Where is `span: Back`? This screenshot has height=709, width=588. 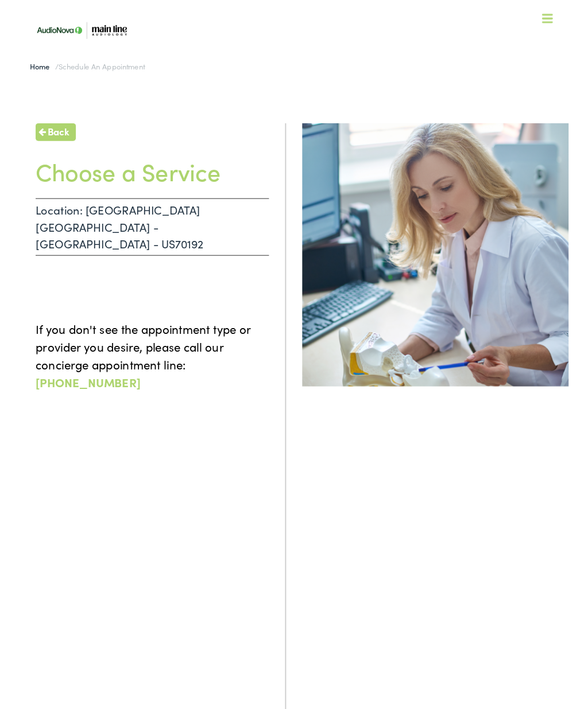 span: Back is located at coordinates (41, 141).